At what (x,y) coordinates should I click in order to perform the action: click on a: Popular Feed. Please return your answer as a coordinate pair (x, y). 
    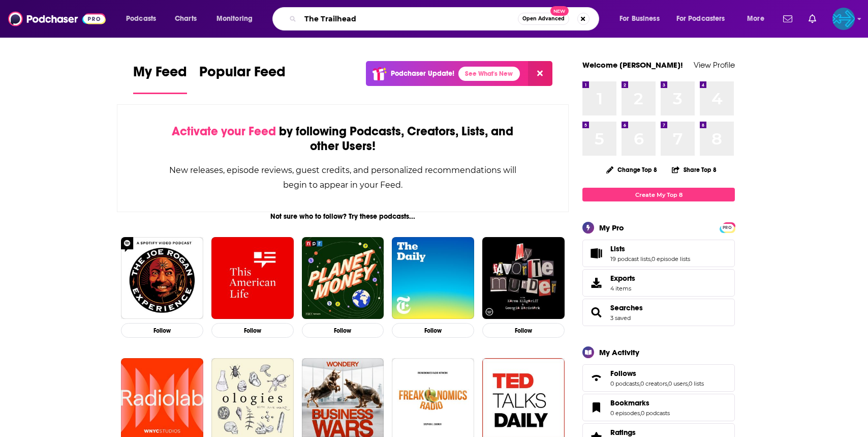
    Looking at the image, I should click on (242, 79).